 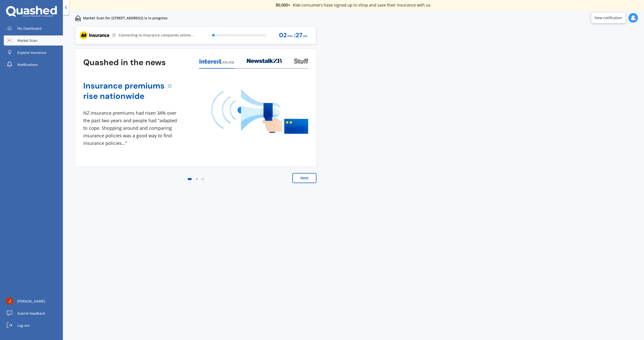 What do you see at coordinates (283, 35) in the screenshot?
I see `span: 02` at bounding box center [283, 35].